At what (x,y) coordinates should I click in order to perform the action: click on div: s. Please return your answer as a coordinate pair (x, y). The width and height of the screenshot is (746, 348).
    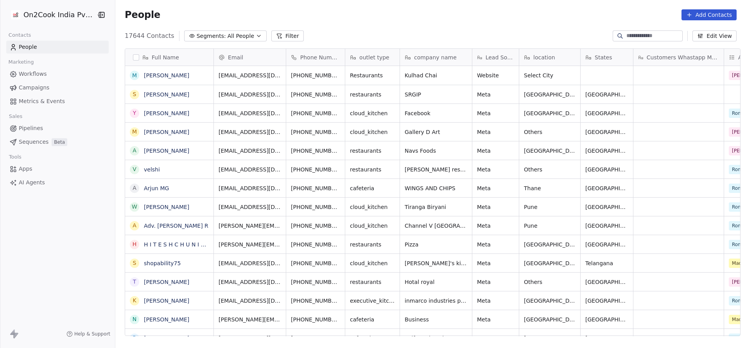
    Looking at the image, I should click on (135, 263).